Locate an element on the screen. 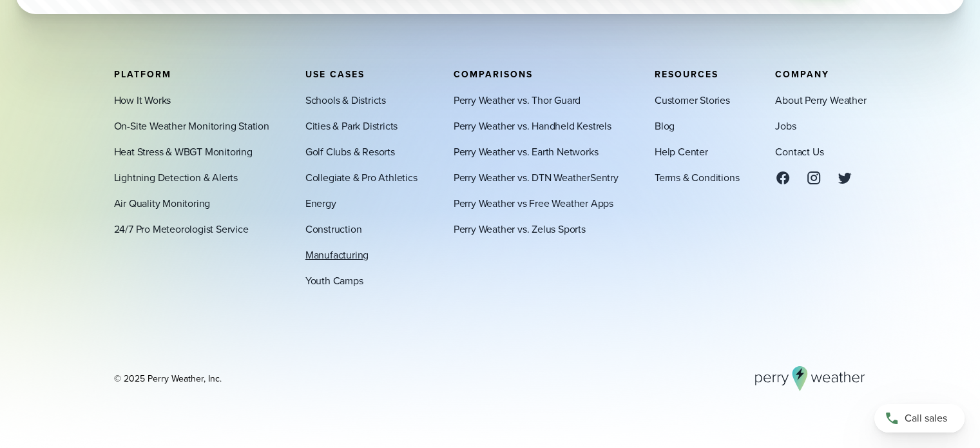  a: Golf Clubs & Resorts is located at coordinates (350, 152).